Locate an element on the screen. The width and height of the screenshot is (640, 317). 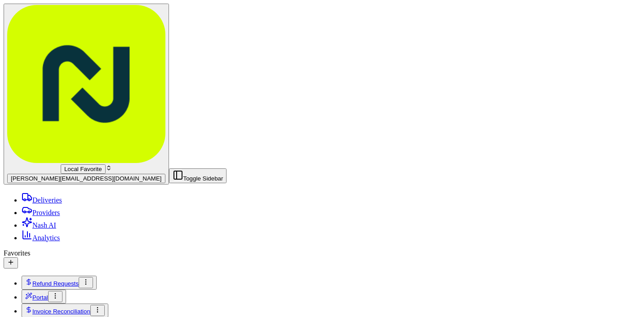
span: Pylon is located at coordinates (99, 226).